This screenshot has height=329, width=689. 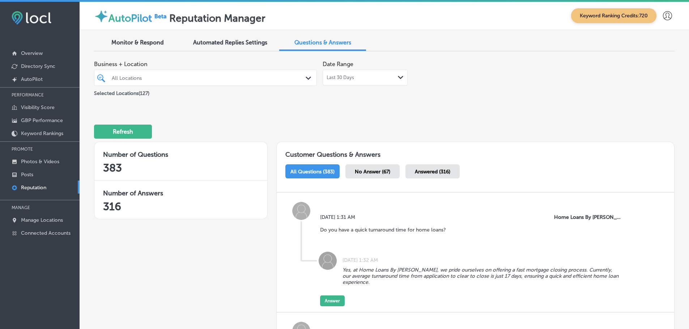 What do you see at coordinates (46, 233) in the screenshot?
I see `p: Connected Accounts` at bounding box center [46, 233].